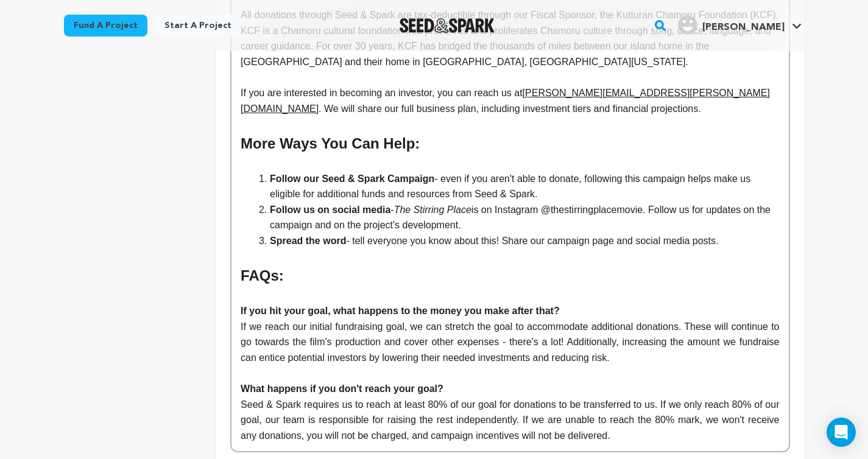  Describe the element at coordinates (517, 241) in the screenshot. I see `li: - tell everyone you know about this! Share our campaign page and social media posts.` at that location.